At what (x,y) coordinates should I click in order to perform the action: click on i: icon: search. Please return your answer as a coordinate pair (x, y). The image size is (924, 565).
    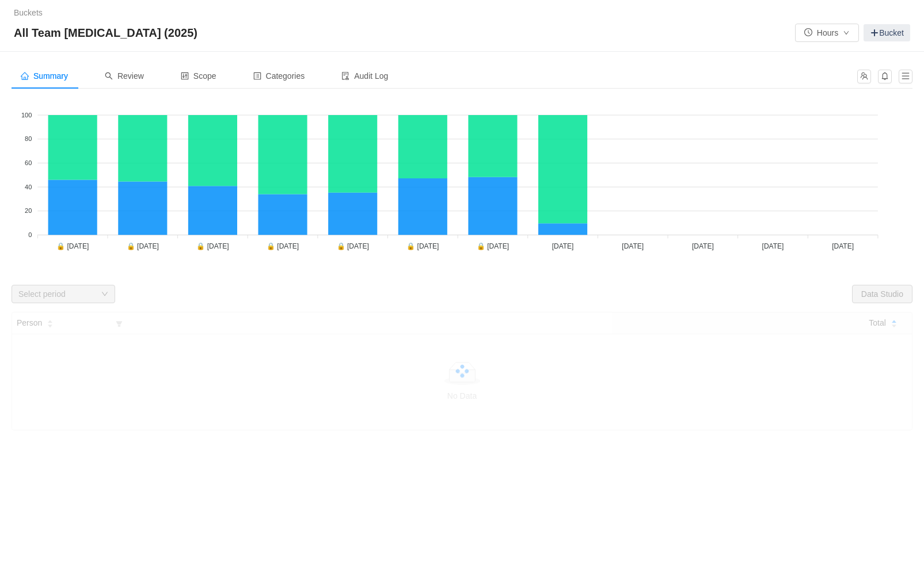
    Looking at the image, I should click on (109, 77).